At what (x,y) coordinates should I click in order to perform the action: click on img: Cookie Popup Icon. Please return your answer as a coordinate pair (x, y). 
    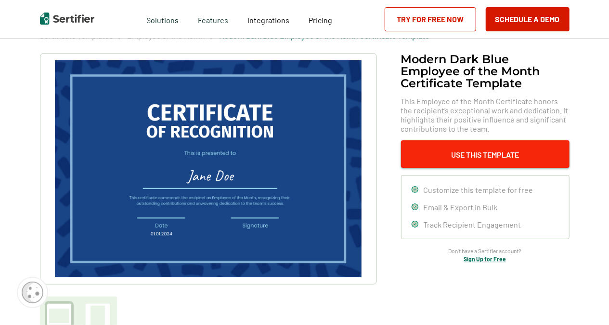
    Looking at the image, I should click on (32, 292).